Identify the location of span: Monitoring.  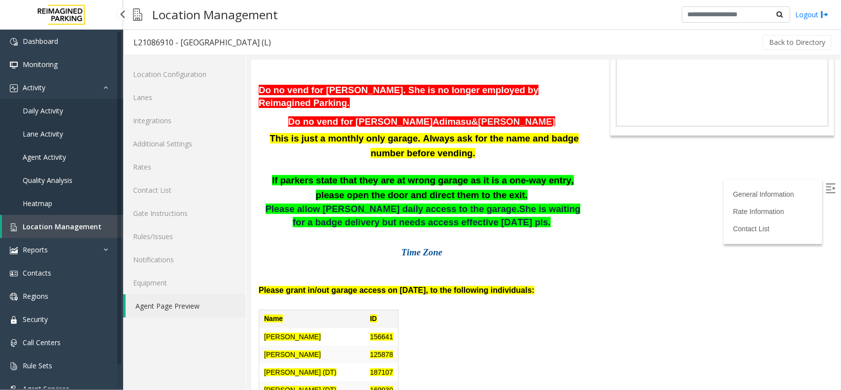
(40, 64).